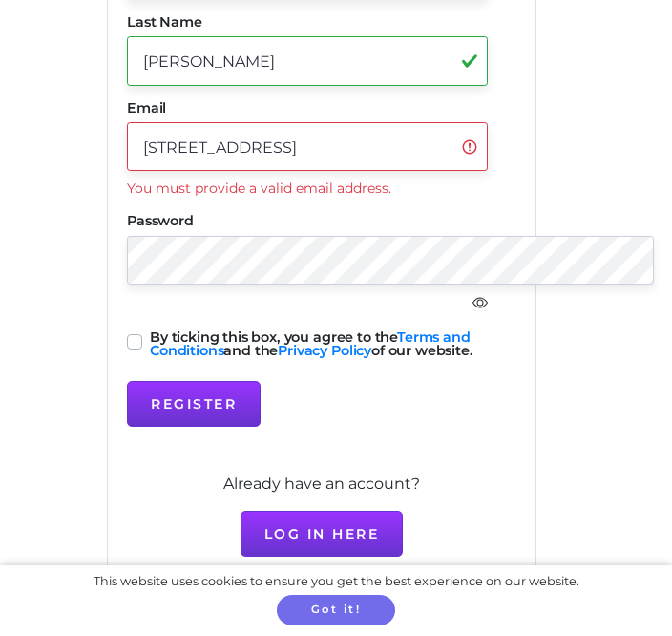  What do you see at coordinates (336, 580) in the screenshot?
I see `div: This website uses cookies to ensure you get the best experience on our website.` at bounding box center [336, 580].